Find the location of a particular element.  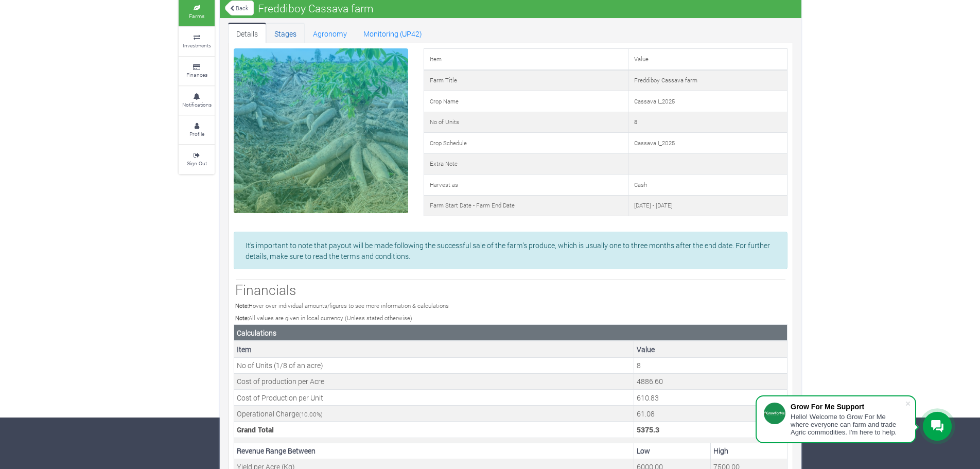

small: Finances is located at coordinates (196, 75).